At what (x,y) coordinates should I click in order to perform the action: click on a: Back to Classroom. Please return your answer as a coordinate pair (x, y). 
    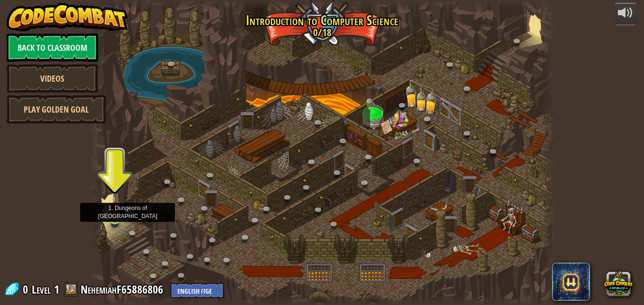
    Looking at the image, I should click on (52, 48).